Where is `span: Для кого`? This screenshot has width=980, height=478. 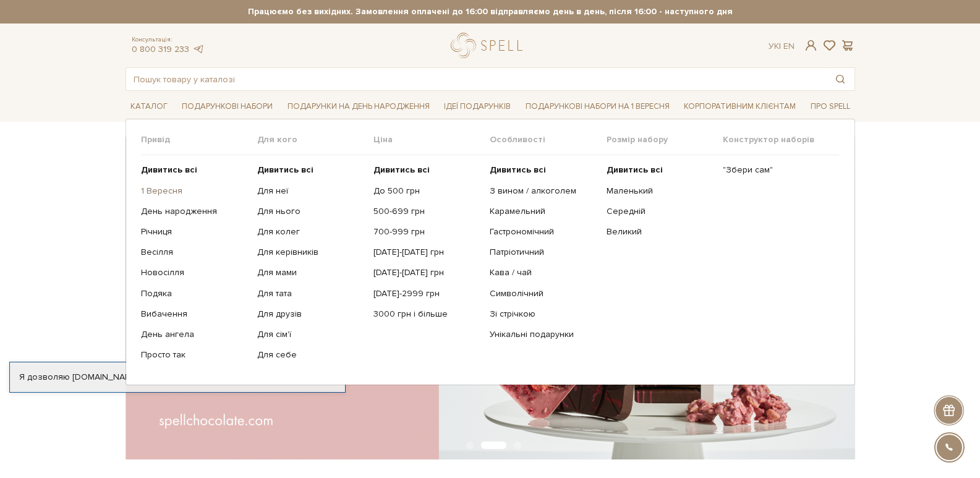
span: Для кого is located at coordinates (315, 140).